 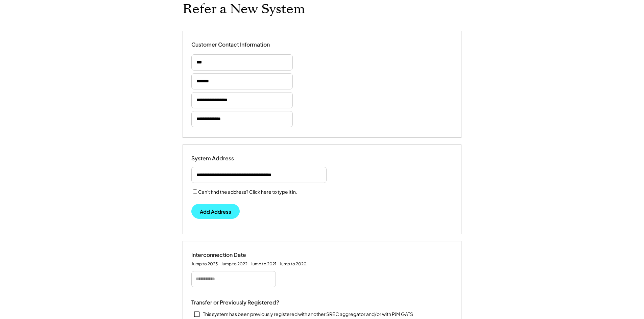 I want to click on div: Jump to 2022, so click(x=234, y=264).